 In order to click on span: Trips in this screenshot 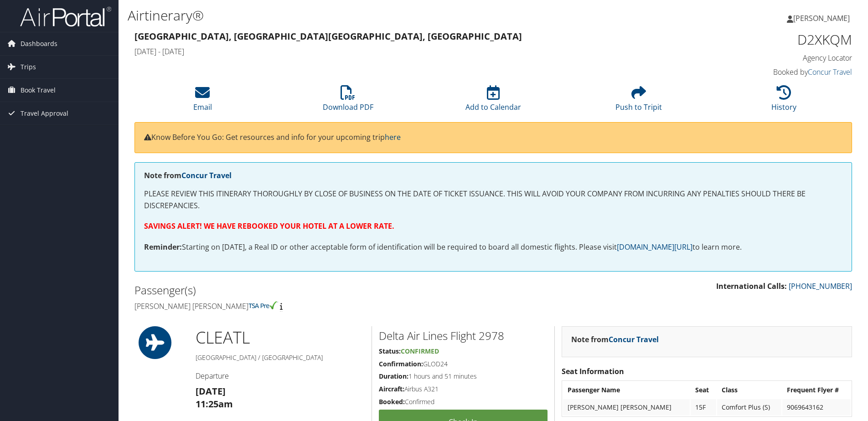, I will do `click(28, 67)`.